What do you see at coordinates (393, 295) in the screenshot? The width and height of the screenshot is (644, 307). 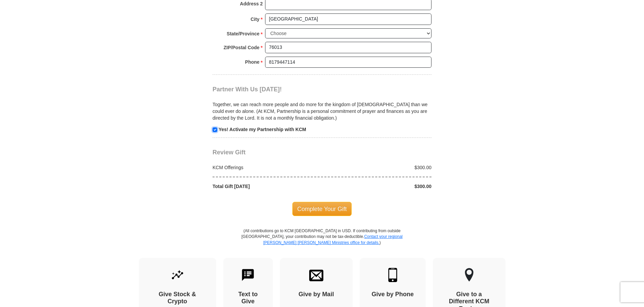 I see `h4: Give by Phone` at bounding box center [393, 295].